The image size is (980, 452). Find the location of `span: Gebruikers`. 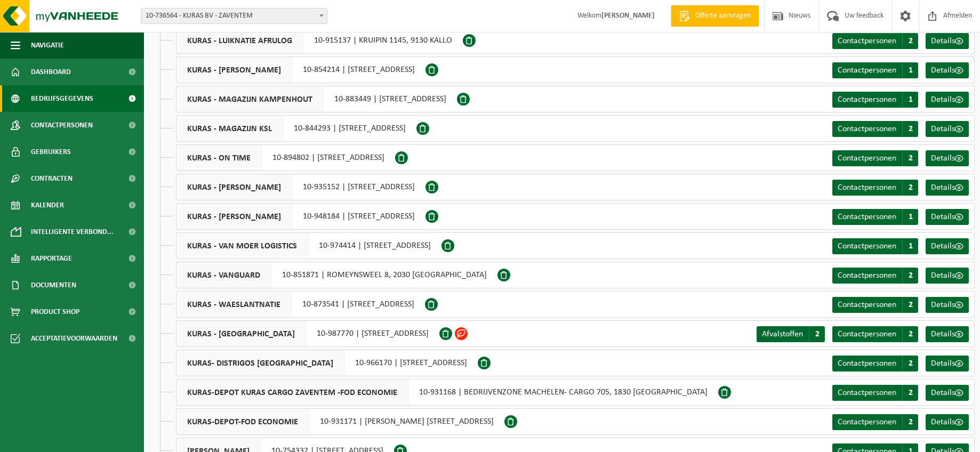

span: Gebruikers is located at coordinates (50, 152).